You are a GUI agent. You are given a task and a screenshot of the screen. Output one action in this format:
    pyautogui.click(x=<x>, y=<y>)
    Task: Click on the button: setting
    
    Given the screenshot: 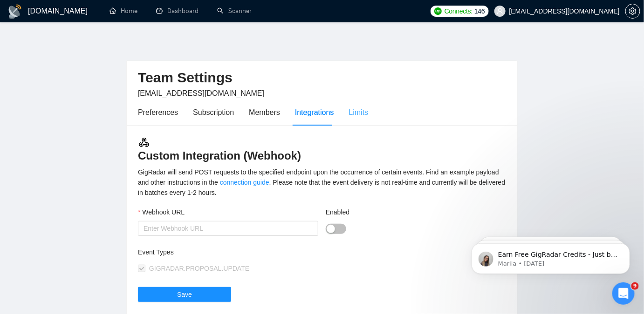 What is the action you would take?
    pyautogui.click(x=632, y=11)
    